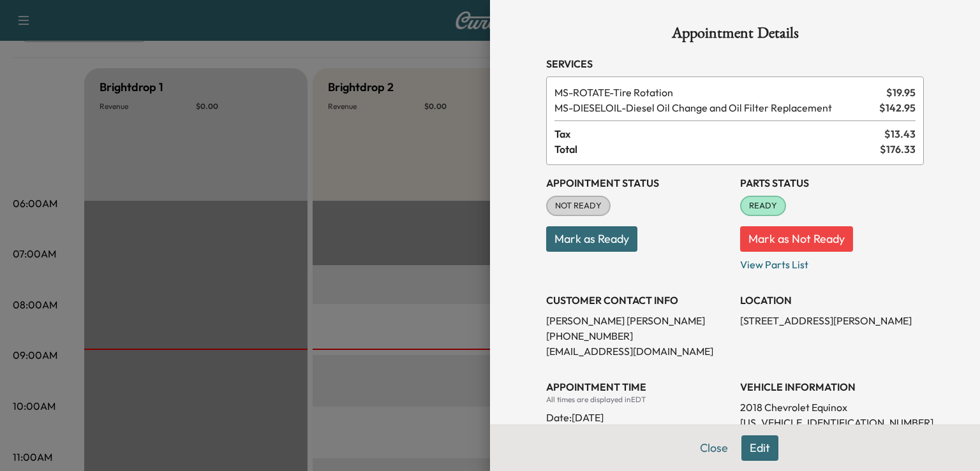  I want to click on button: Mark as Not Ready, so click(796, 239).